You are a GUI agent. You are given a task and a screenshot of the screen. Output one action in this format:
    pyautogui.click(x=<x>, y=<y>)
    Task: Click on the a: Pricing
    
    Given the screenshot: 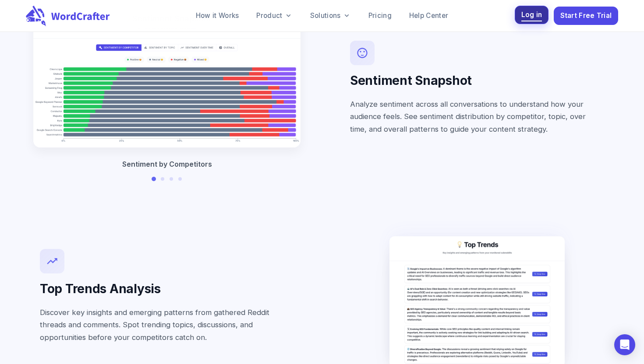 What is the action you would take?
    pyautogui.click(x=379, y=16)
    